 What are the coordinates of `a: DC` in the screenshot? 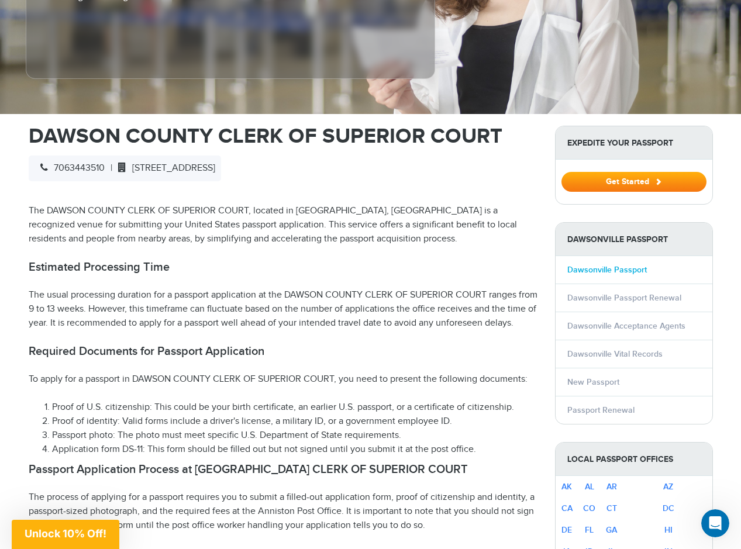 It's located at (668, 508).